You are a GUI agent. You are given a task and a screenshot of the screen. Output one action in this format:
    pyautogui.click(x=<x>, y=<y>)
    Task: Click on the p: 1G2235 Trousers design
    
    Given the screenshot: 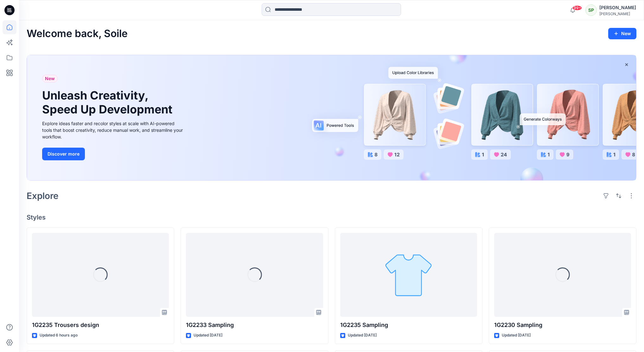 What is the action you would take?
    pyautogui.click(x=101, y=325)
    